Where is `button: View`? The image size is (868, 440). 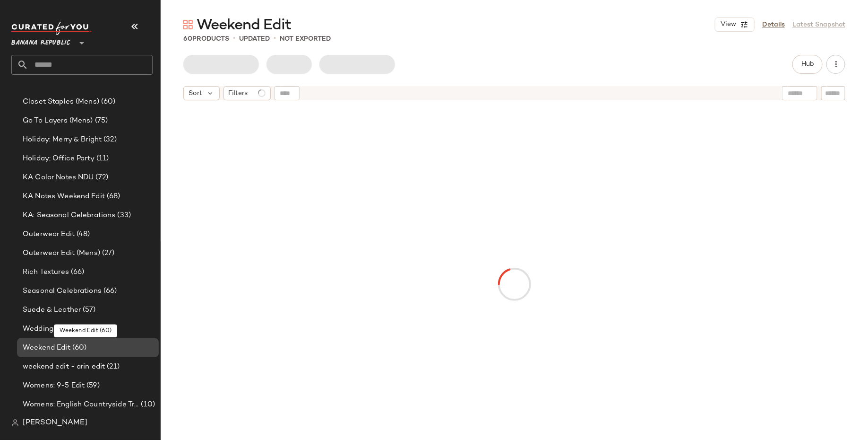 button: View is located at coordinates (735, 25).